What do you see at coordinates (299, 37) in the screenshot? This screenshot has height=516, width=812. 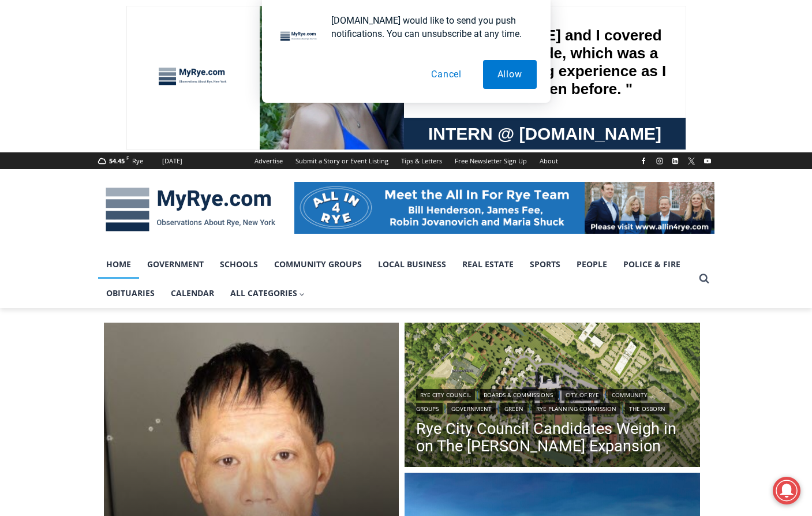 I see `img: notification icon` at bounding box center [299, 37].